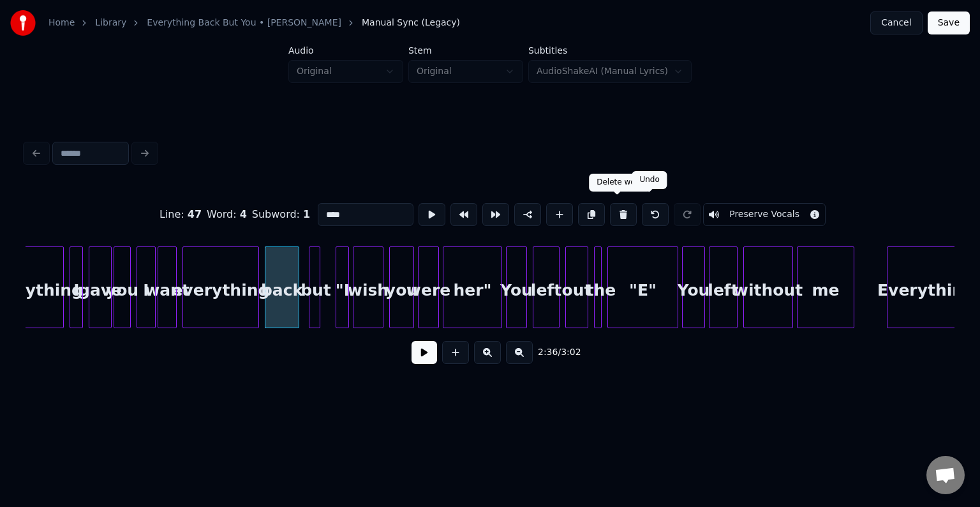 This screenshot has height=507, width=980. Describe the element at coordinates (61, 23) in the screenshot. I see `a: Home` at that location.